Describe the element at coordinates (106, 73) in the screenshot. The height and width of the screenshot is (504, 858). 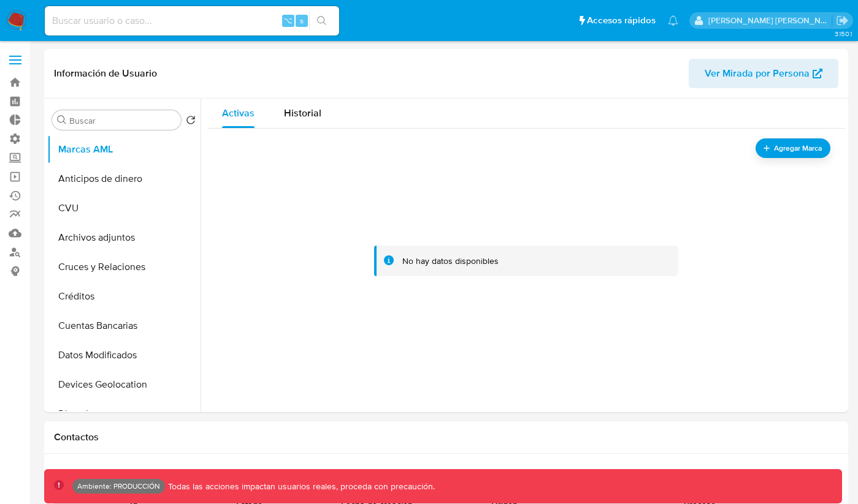
I see `h1: Información de Usuario` at that location.